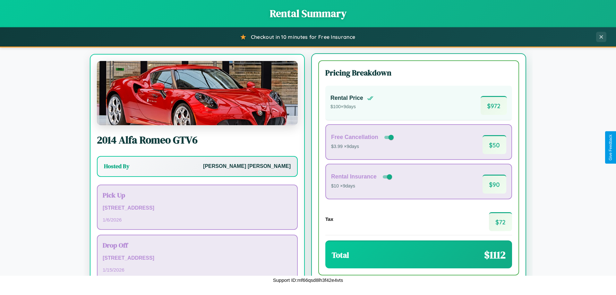  I want to click on h3: Total, so click(340, 255).